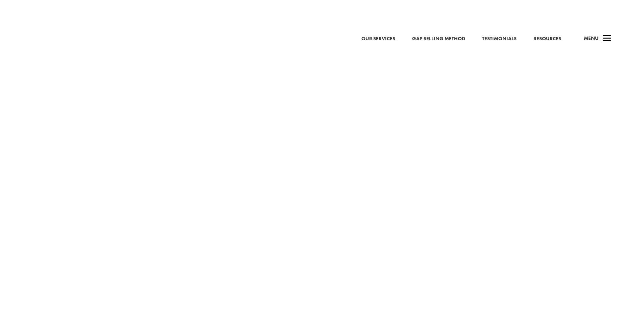 The image size is (644, 311). I want to click on a: Gap Selling Method, so click(439, 39).